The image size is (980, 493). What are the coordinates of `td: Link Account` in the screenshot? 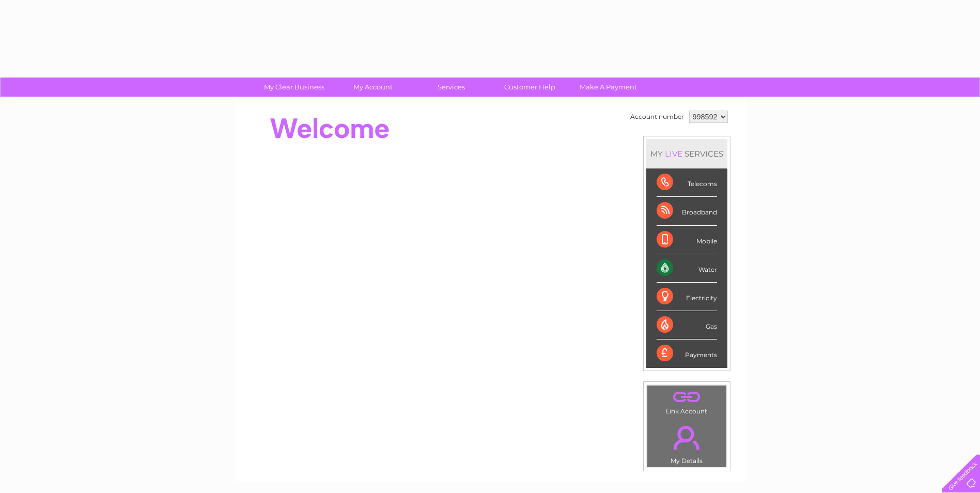 It's located at (687, 401).